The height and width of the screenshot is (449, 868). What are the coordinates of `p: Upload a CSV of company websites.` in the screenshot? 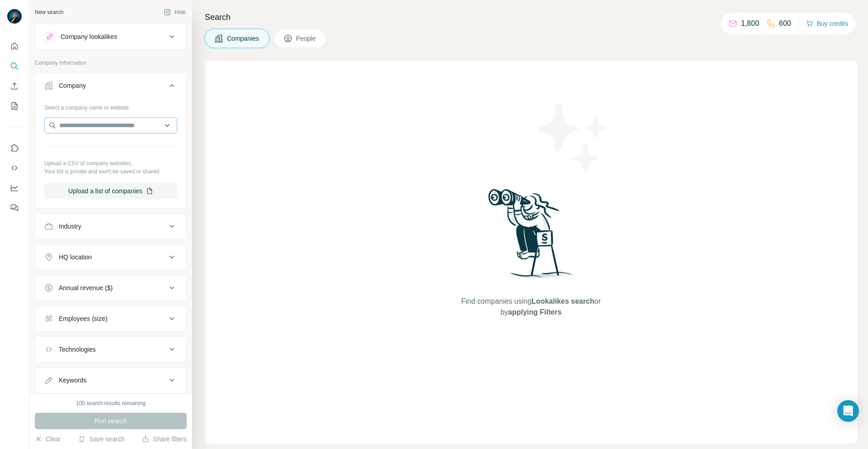 It's located at (110, 164).